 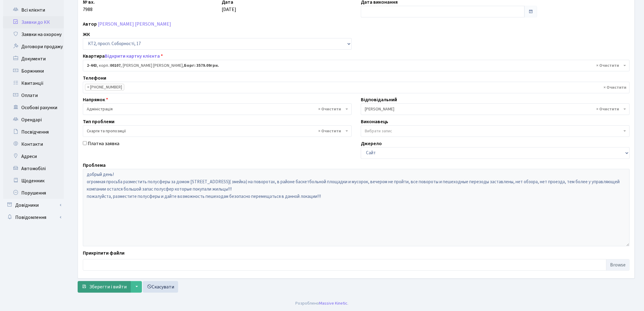 I want to click on a: Massive Kinetic, so click(x=333, y=303).